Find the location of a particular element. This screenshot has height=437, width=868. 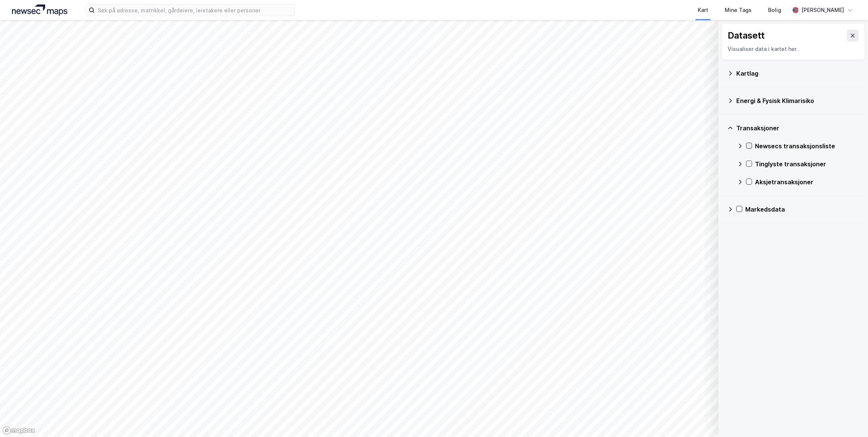

div: Bolig is located at coordinates (775, 10).